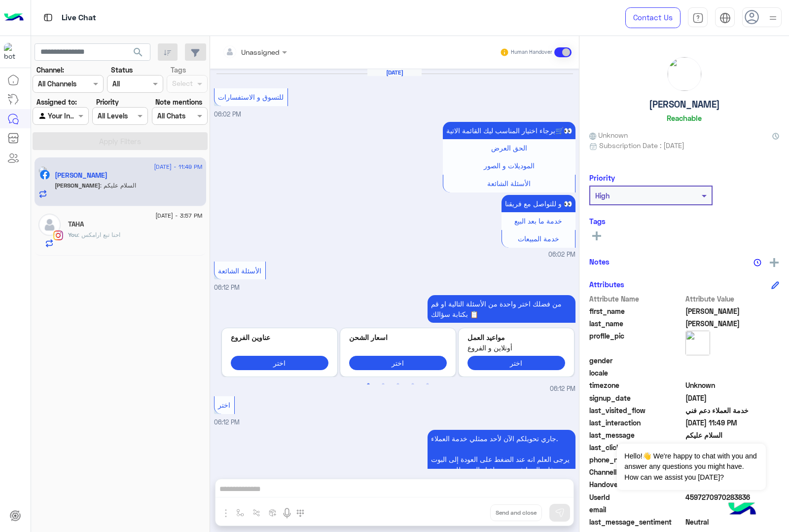 This screenshot has width=789, height=532. What do you see at coordinates (636, 310) in the screenshot?
I see `span: first_name` at bounding box center [636, 310].